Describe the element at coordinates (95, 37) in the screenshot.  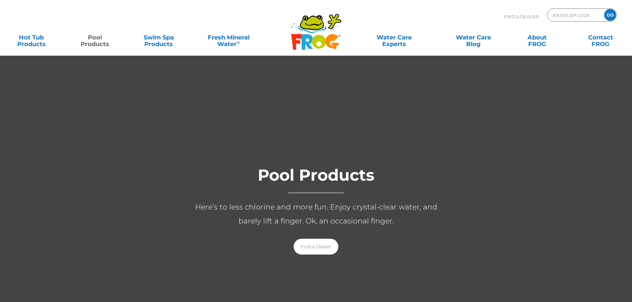
I see `a: PoolProducts` at that location.